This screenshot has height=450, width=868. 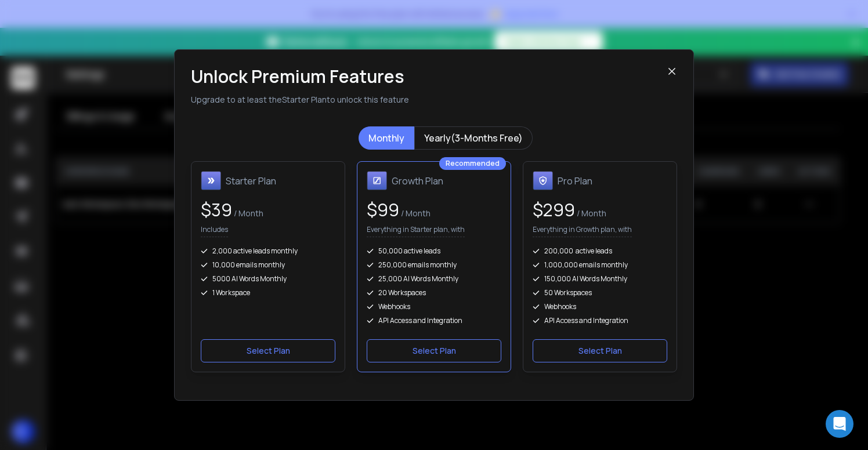 I want to click on div: 10,000 emails monthly, so click(x=268, y=265).